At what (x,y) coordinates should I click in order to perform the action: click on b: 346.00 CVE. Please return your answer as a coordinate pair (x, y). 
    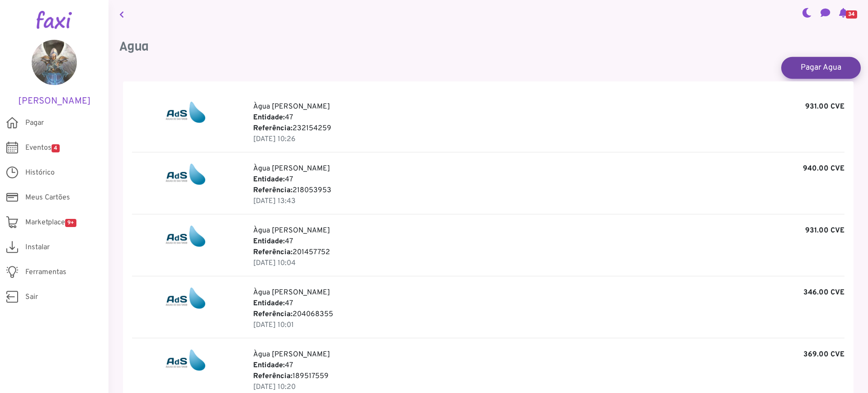
    Looking at the image, I should click on (824, 293).